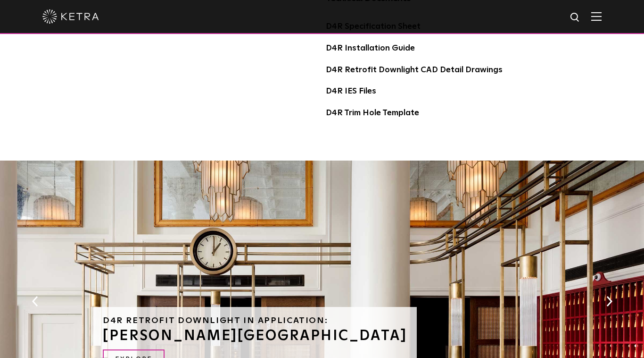 This screenshot has height=358, width=644. I want to click on img: search icon, so click(575, 18).